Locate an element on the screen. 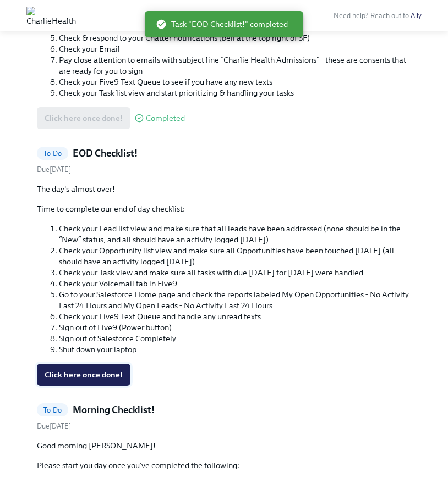 This screenshot has height=478, width=448. button: Click here once done! is located at coordinates (83, 375).